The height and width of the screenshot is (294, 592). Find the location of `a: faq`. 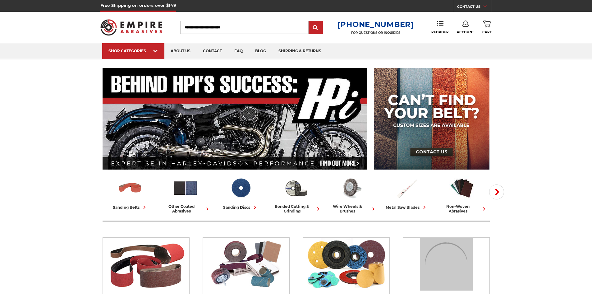

a: faq is located at coordinates (238, 51).